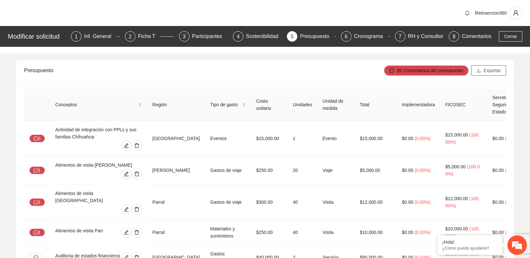 The image size is (530, 258). I want to click on span: user, so click(515, 13).